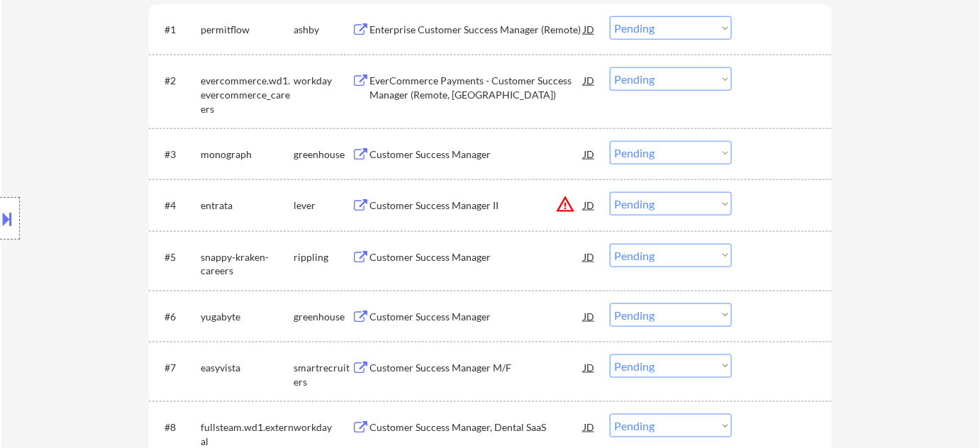 The image size is (980, 448). What do you see at coordinates (247, 29) in the screenshot?
I see `div: permitflow` at bounding box center [247, 29].